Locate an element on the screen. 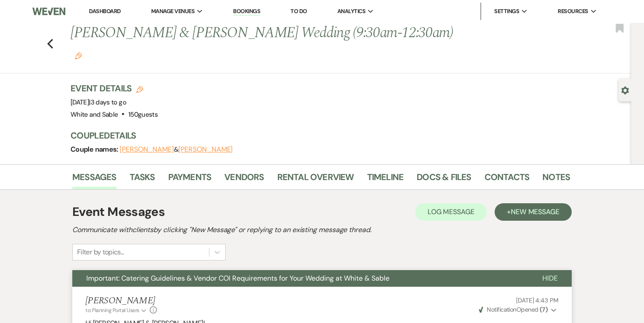 The width and height of the screenshot is (644, 323). span: Log Message is located at coordinates (451, 212).